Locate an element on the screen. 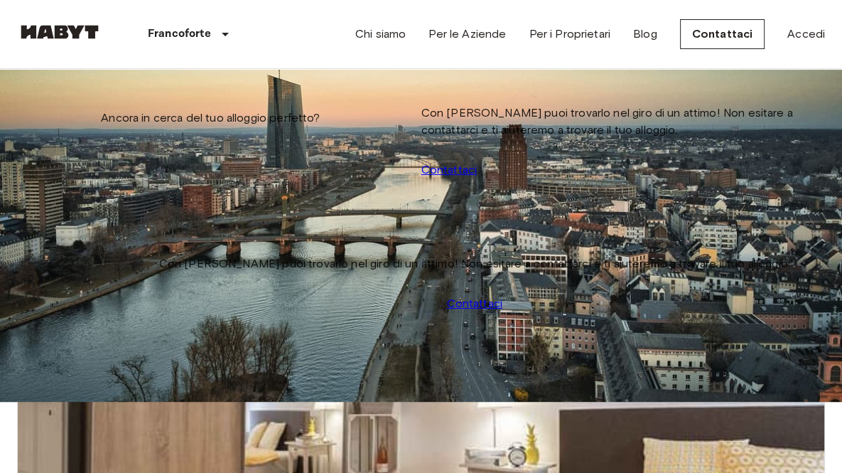 The width and height of the screenshot is (842, 473). p: Francoforte is located at coordinates (179, 34).